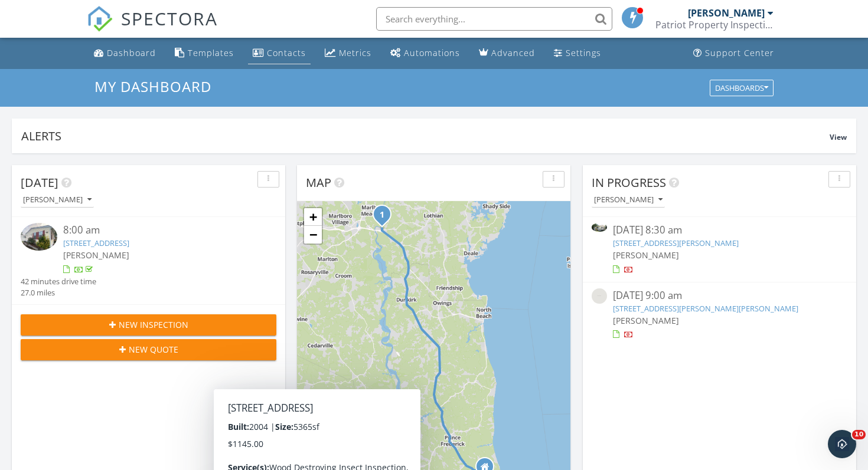  I want to click on div: Patriot Property Inspections, so click(714, 25).